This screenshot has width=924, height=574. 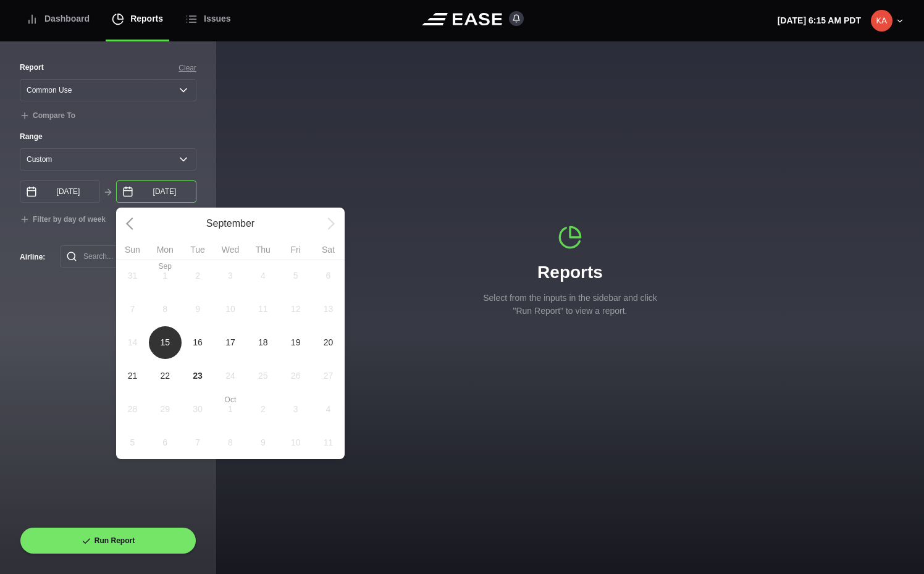 What do you see at coordinates (570, 304) in the screenshot?
I see `p: Select from the inputs in the sidebar and click "Run Report" to view a report.` at bounding box center [570, 304].